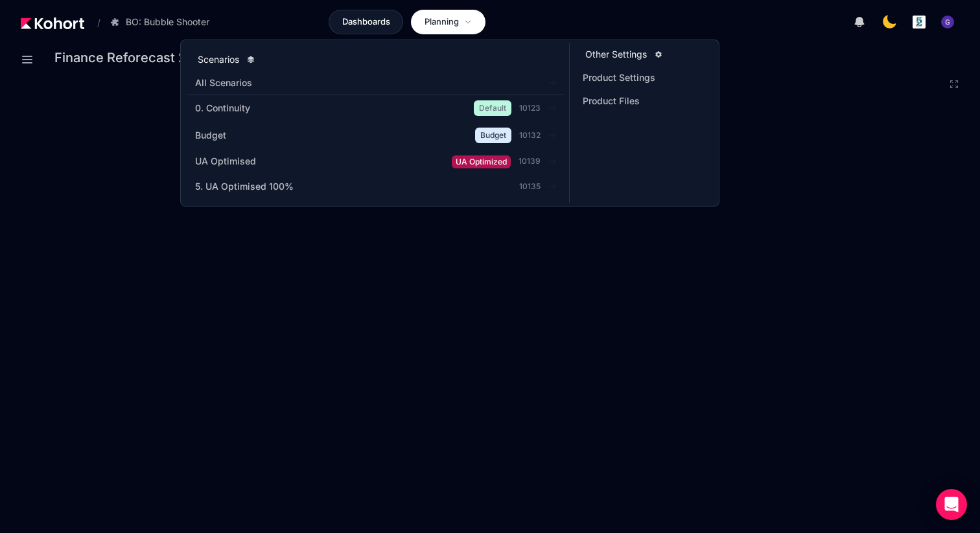  Describe the element at coordinates (222, 108) in the screenshot. I see `span: 0. Continuity` at that location.